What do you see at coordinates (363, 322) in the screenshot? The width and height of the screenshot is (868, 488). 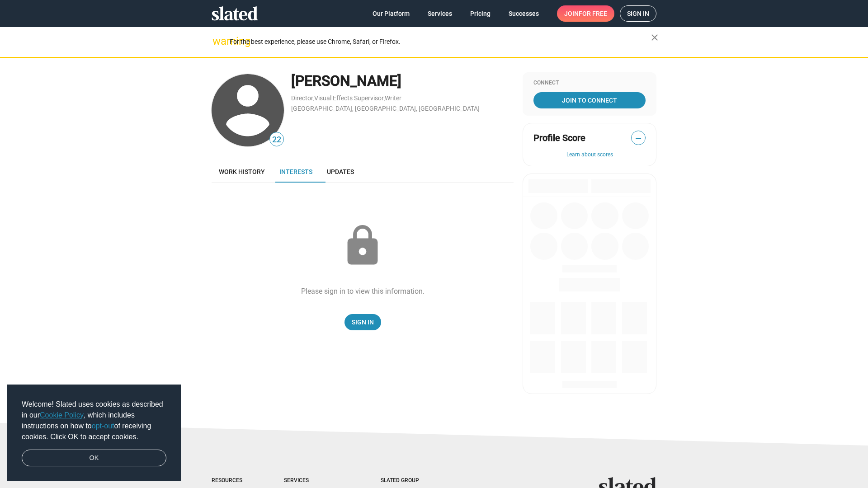 I see `span: Sign In` at bounding box center [363, 322].